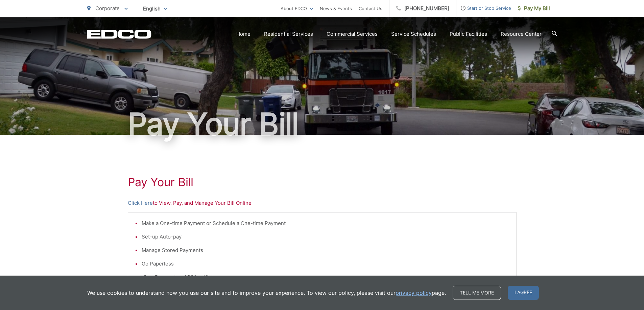 The height and width of the screenshot is (310, 644). Describe the element at coordinates (352, 34) in the screenshot. I see `a: Commercial Services` at that location.